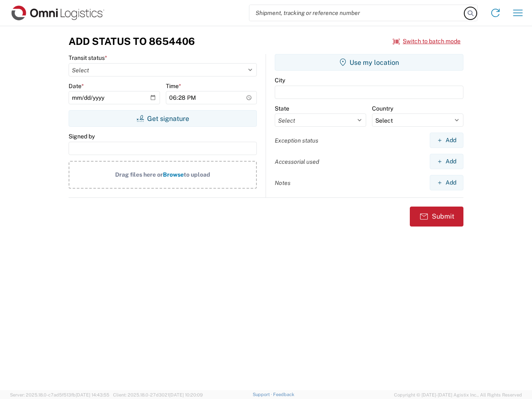  What do you see at coordinates (173, 86) in the screenshot?
I see `label: Time` at bounding box center [173, 86].